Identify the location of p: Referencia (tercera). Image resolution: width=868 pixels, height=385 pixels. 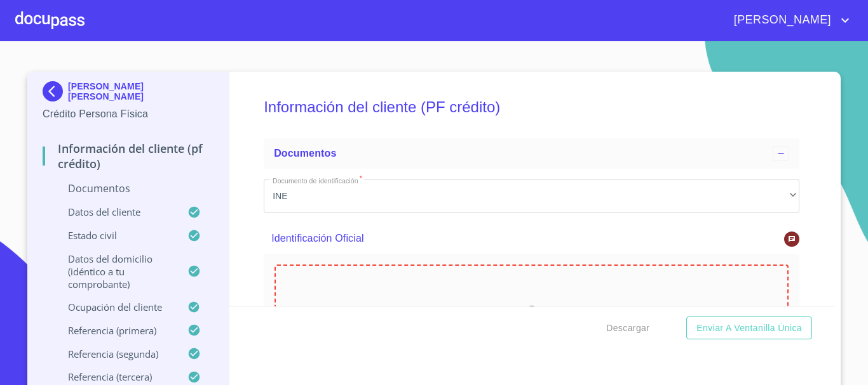
(115, 378).